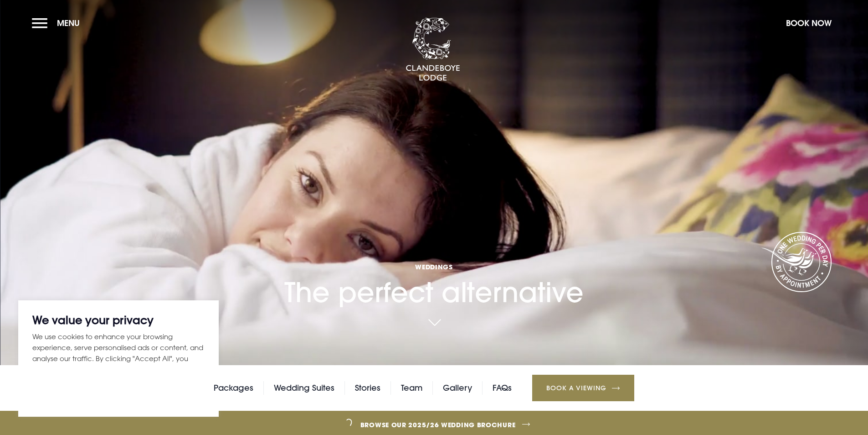  What do you see at coordinates (433, 50) in the screenshot?
I see `img: Clandeboye Lodge` at bounding box center [433, 50].